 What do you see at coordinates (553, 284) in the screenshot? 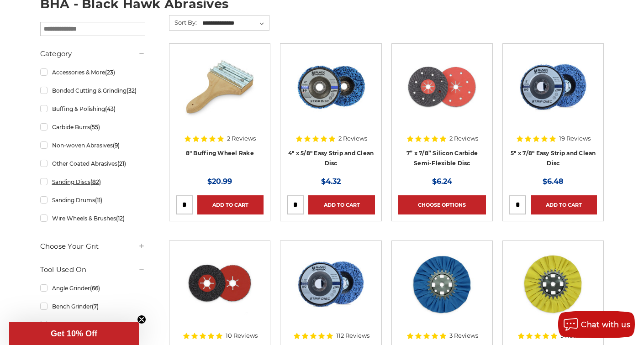
I see `img: 8 x 3 x 5/8 airway buff yellow mill treatment` at bounding box center [553, 284].